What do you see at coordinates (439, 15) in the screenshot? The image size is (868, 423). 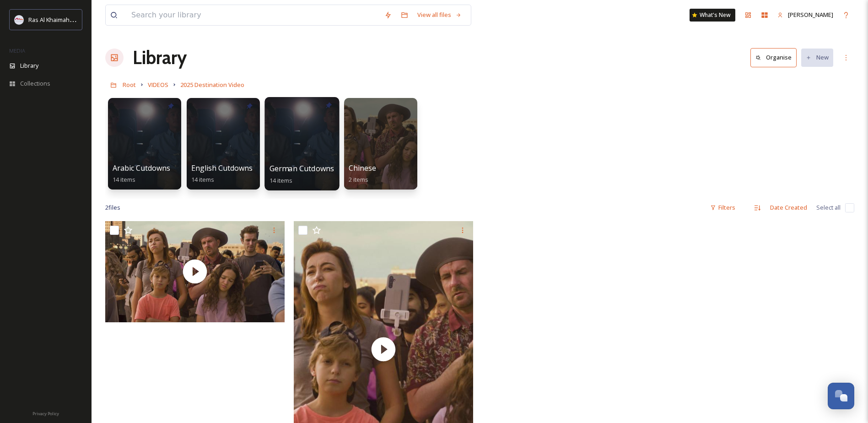 I see `a: View all files` at bounding box center [439, 15].